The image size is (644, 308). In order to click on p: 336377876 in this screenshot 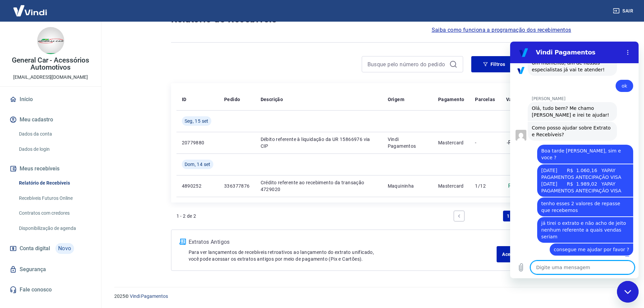, I will do `click(237, 186)`.